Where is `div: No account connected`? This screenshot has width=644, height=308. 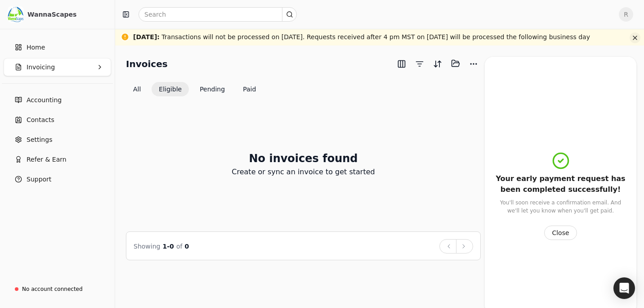
div: No account connected is located at coordinates (52, 289).